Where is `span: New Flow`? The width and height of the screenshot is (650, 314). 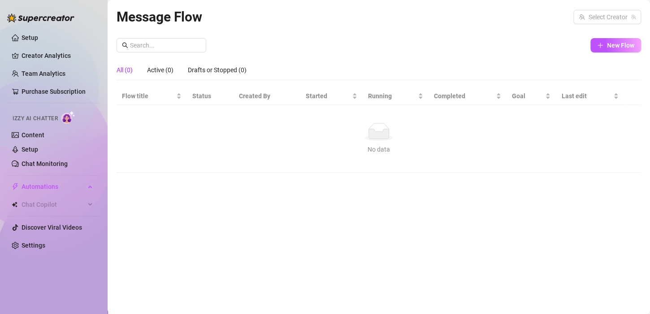
span: New Flow is located at coordinates (620, 45).